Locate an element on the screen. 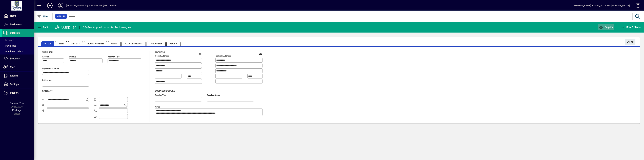 The image size is (644, 160). a: Reports is located at coordinates (18, 76).